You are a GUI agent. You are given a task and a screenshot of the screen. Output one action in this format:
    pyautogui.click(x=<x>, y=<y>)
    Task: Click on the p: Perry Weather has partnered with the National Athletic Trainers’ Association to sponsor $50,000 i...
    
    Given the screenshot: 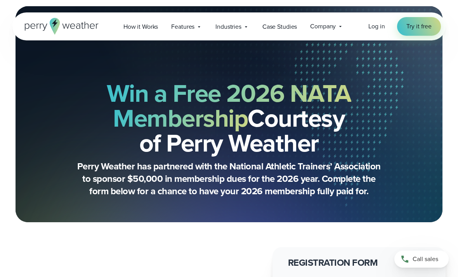 What is the action you would take?
    pyautogui.click(x=229, y=179)
    